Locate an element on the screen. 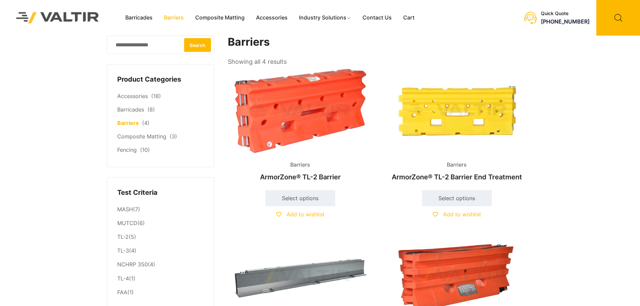 The width and height of the screenshot is (640, 306). a: NCHRP 350 is located at coordinates (132, 265).